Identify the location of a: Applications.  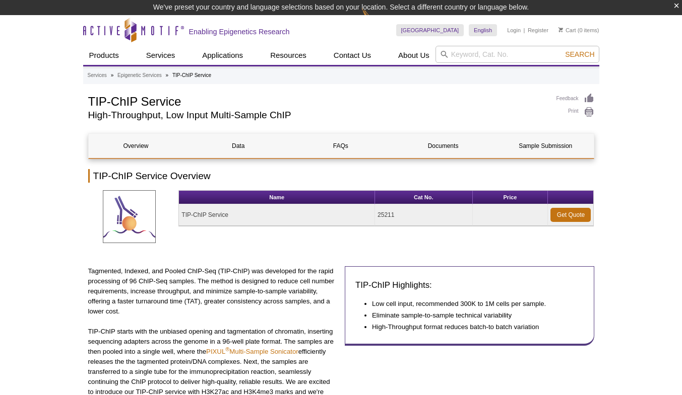
(222, 55).